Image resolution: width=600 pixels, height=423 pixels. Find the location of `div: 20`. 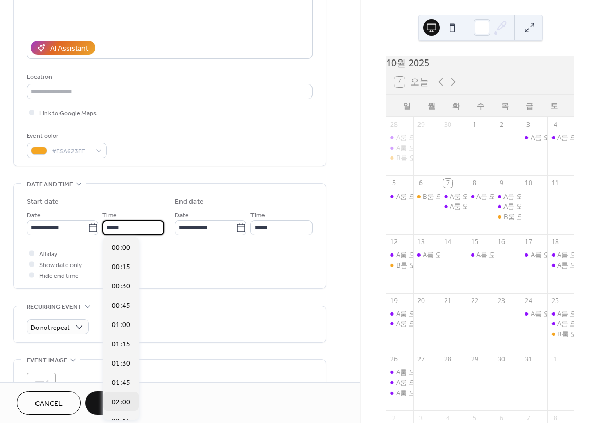

div: 20 is located at coordinates (421, 301).